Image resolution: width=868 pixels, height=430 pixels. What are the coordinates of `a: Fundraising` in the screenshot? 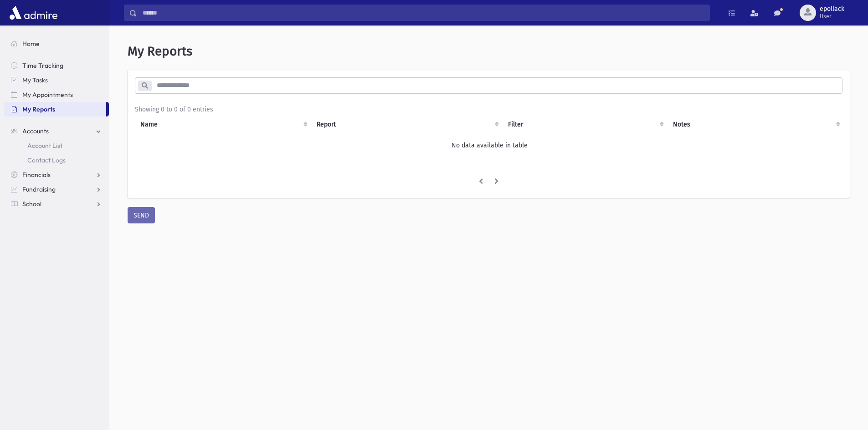 It's located at (56, 190).